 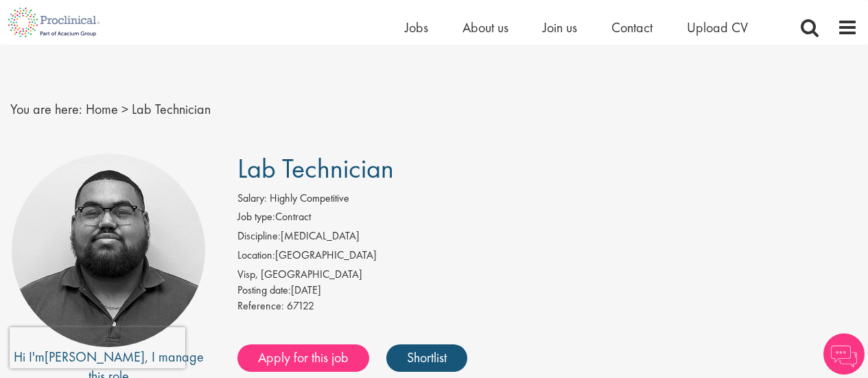 I want to click on span: Upload CV, so click(x=717, y=28).